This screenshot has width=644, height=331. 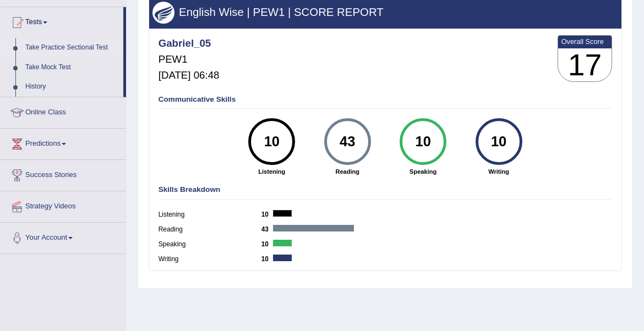 I want to click on h4: Communicative Skills, so click(x=385, y=100).